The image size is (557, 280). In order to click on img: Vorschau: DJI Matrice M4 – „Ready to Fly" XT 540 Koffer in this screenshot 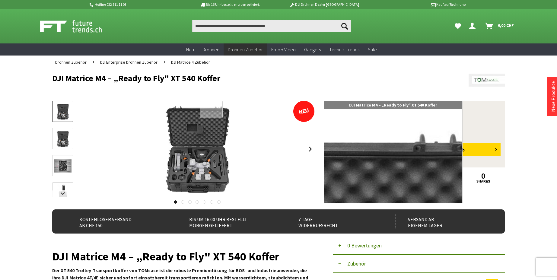, I will do `click(63, 112)`.